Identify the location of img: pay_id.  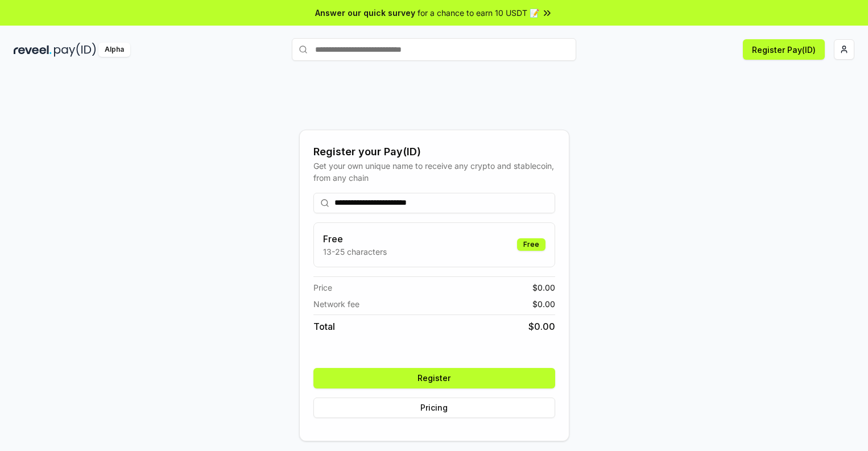
(75, 50).